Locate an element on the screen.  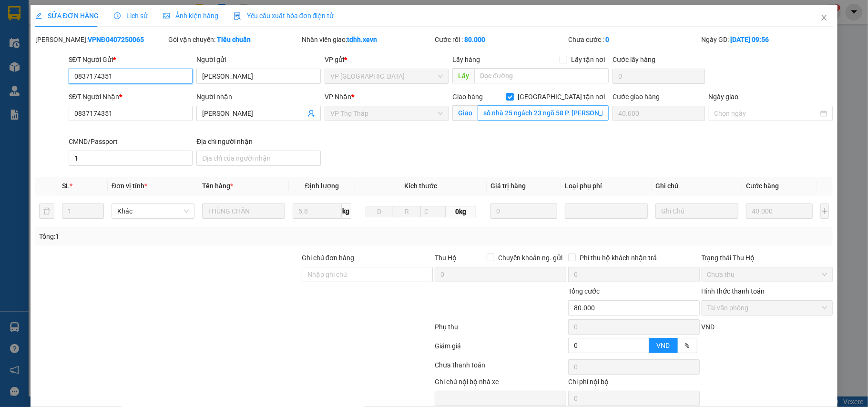
div: Chưa cước : is located at coordinates (634, 40).